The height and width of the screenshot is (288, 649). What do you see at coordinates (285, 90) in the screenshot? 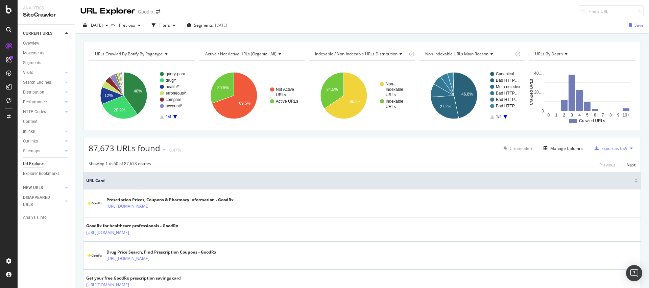
I see `text: Not Active` at bounding box center [285, 90].